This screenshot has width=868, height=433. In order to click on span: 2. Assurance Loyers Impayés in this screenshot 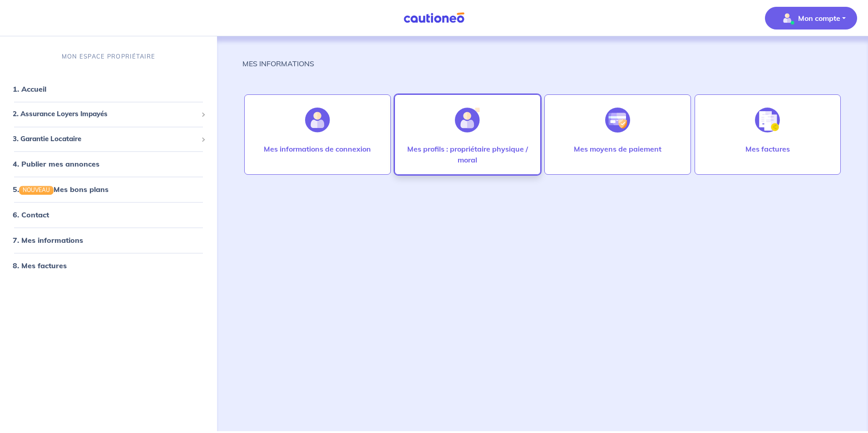, I will do `click(105, 115)`.